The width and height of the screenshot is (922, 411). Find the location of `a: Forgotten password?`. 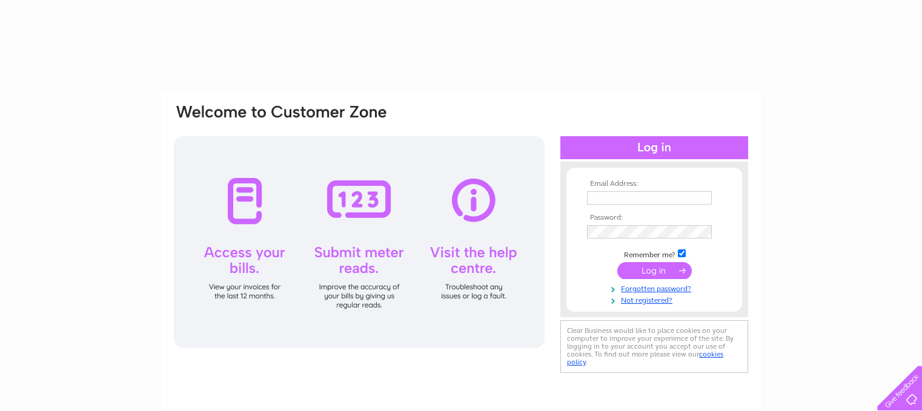

a: Forgotten password? is located at coordinates (655, 288).